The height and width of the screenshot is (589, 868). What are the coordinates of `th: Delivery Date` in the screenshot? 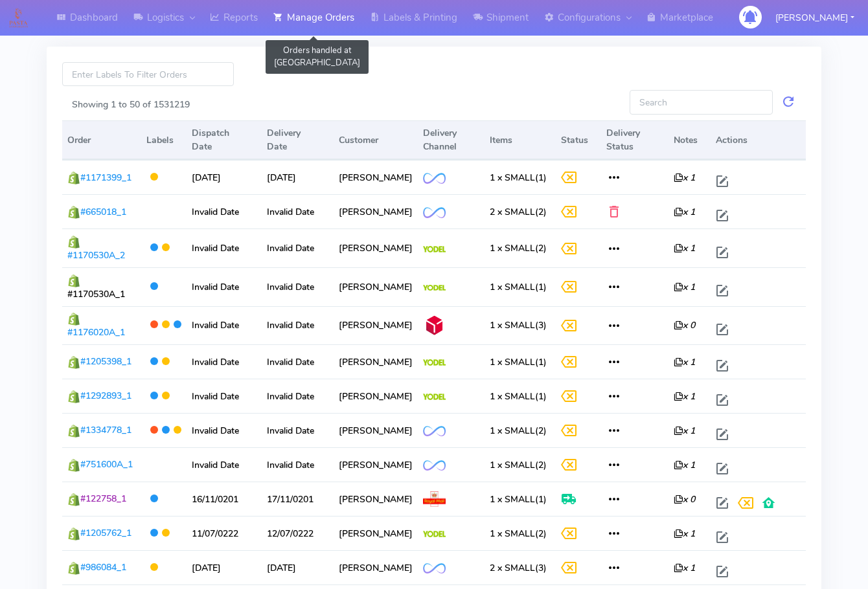 It's located at (297, 140).